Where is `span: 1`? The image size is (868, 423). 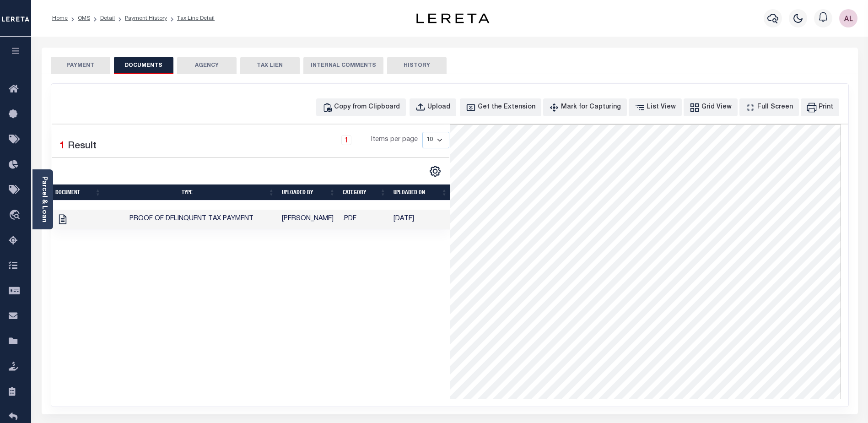
span: 1 is located at coordinates (62, 146).